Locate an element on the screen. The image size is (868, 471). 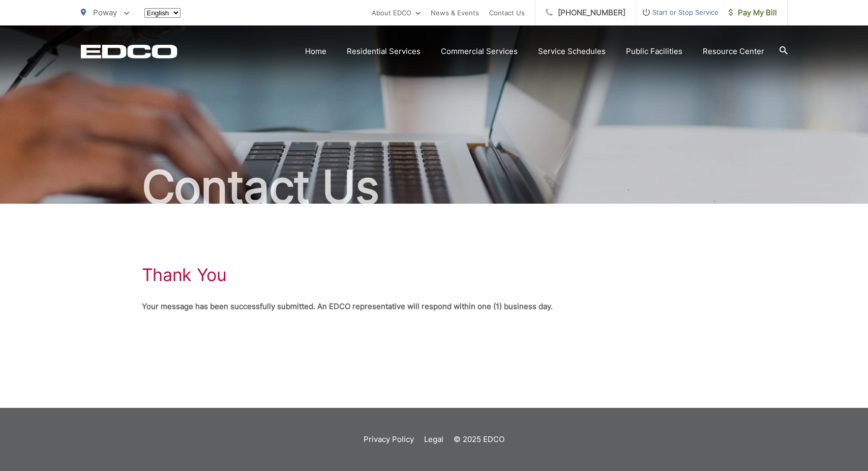
a: Privacy Policy is located at coordinates (389, 439).